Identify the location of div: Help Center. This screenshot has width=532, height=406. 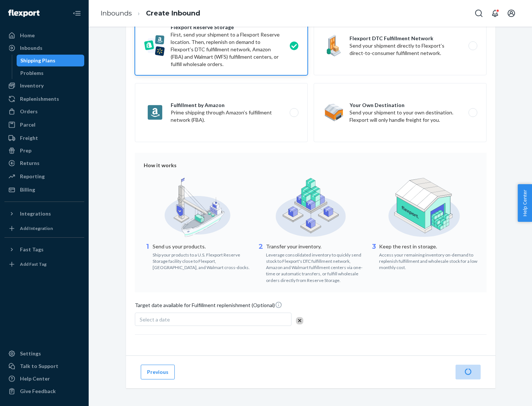
(35, 379).